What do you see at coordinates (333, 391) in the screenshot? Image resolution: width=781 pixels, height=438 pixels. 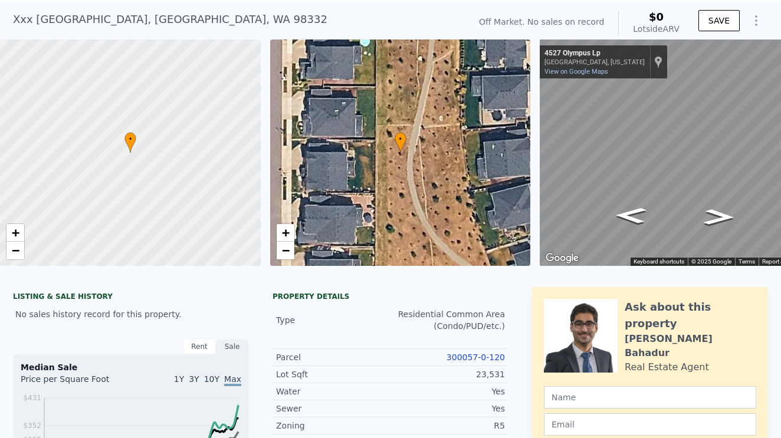 I see `div: Water` at bounding box center [333, 391].